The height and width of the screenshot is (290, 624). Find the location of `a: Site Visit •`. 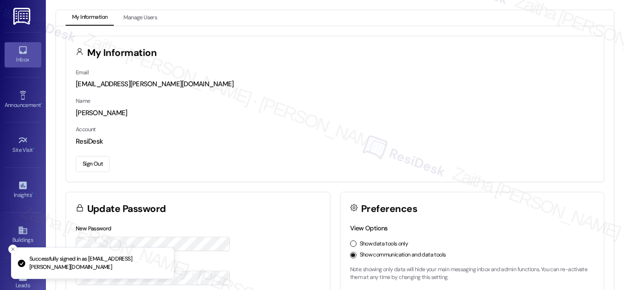

a: Site Visit • is located at coordinates (23, 145).